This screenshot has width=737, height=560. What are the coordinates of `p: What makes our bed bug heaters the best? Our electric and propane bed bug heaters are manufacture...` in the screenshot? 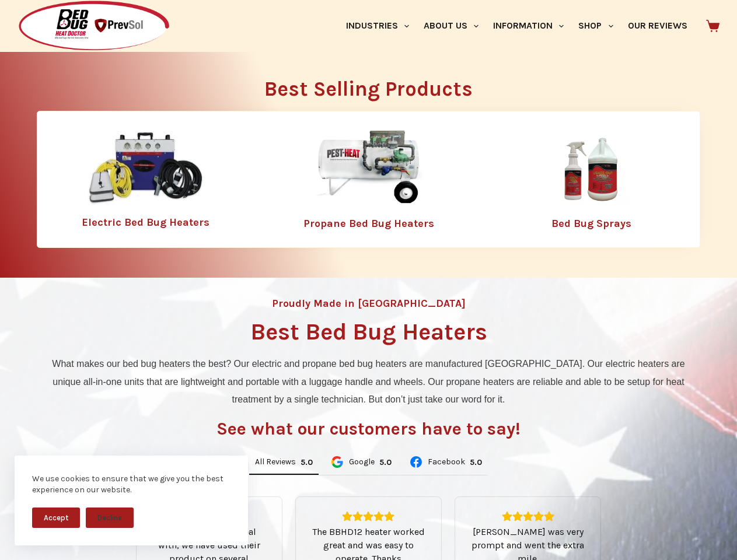 It's located at (368, 382).